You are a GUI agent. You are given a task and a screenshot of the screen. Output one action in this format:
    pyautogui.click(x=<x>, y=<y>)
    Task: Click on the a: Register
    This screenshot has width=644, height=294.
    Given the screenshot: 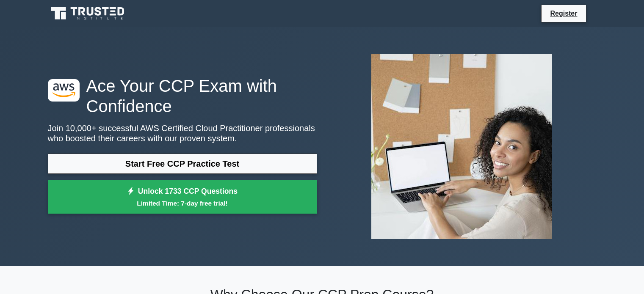 What is the action you would take?
    pyautogui.click(x=564, y=13)
    